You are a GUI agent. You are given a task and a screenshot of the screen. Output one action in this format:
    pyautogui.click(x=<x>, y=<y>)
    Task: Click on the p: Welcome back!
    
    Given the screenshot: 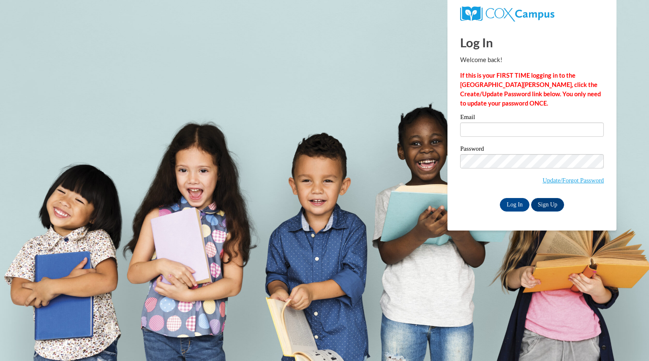 What is the action you would take?
    pyautogui.click(x=532, y=60)
    